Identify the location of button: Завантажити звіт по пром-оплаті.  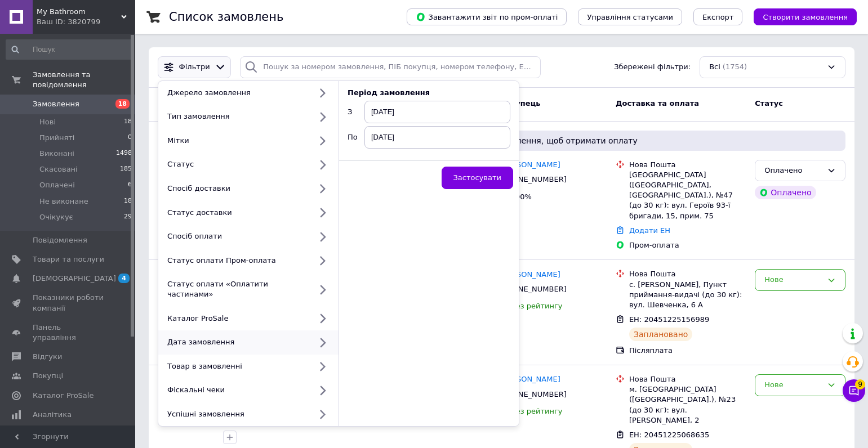
(487, 17).